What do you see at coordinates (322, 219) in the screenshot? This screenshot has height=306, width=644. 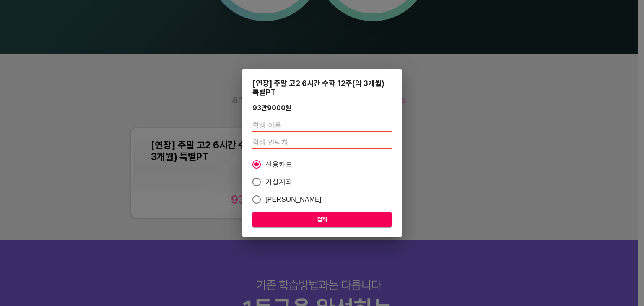 I see `span: 결제` at bounding box center [322, 219].